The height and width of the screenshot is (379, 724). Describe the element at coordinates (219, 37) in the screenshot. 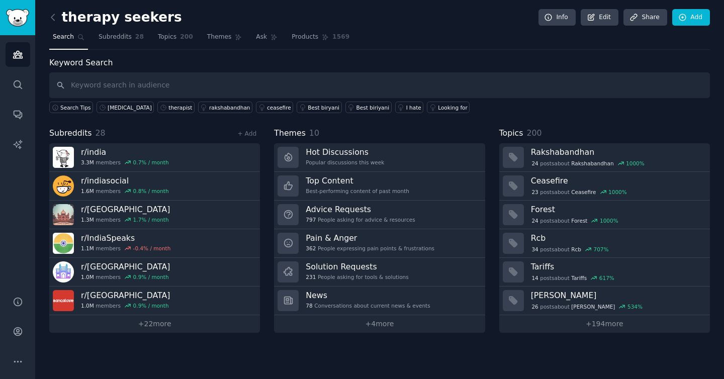

I see `span: Themes` at that location.